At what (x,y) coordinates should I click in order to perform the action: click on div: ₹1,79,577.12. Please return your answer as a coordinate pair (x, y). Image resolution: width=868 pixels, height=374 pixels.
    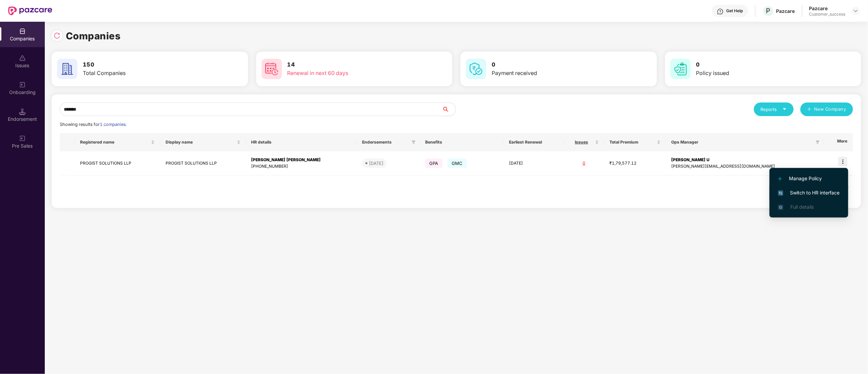
    Looking at the image, I should click on (635, 163).